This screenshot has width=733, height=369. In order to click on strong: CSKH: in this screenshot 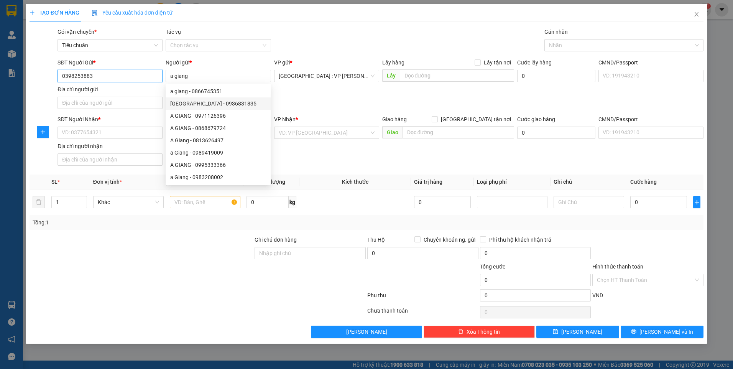, I will do `click(31, 20)`.